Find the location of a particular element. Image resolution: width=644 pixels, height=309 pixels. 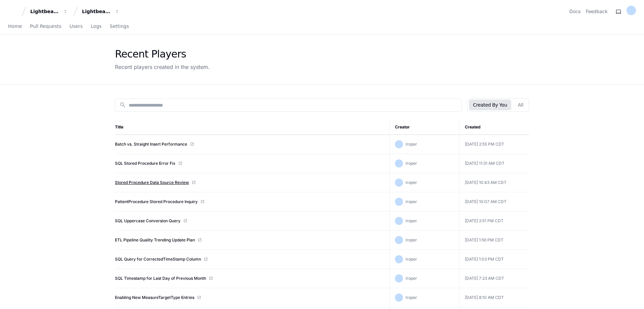

a: Docs is located at coordinates (575, 12).